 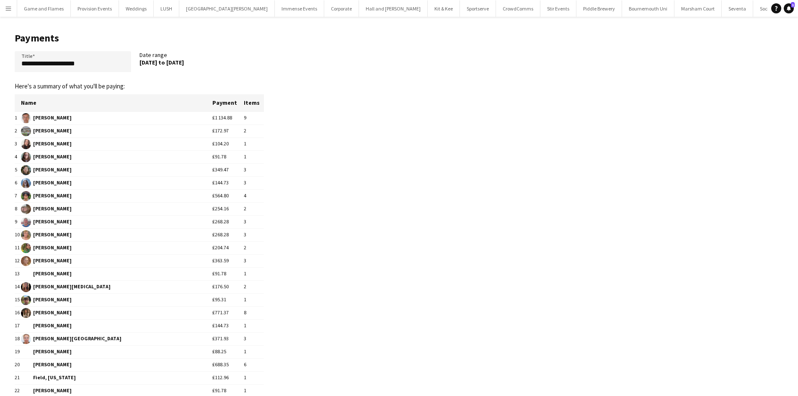 I want to click on td: 5, so click(x=18, y=170).